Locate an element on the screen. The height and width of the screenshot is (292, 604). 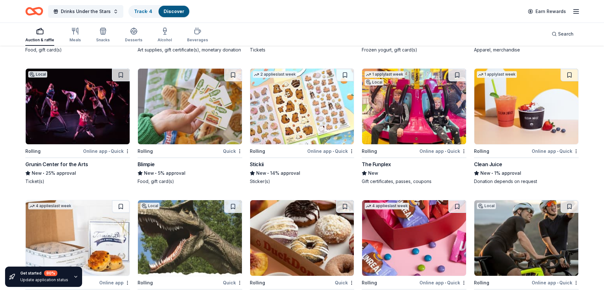
a: Track· 4 is located at coordinates (143, 11).